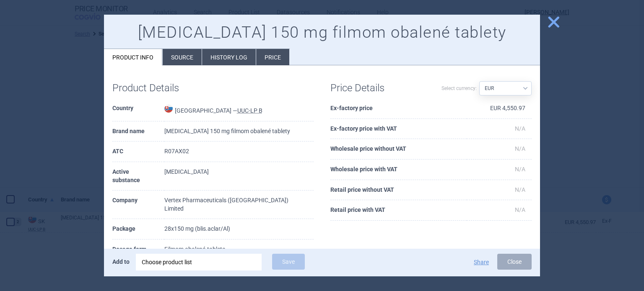 Image resolution: width=644 pixels, height=291 pixels. Describe the element at coordinates (138, 132) in the screenshot. I see `th: Brand name` at that location.